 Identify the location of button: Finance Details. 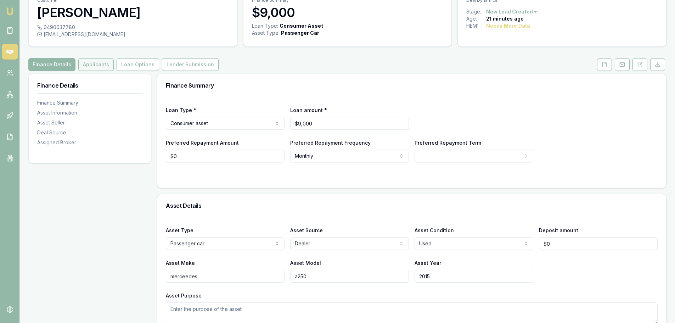
(52, 64).